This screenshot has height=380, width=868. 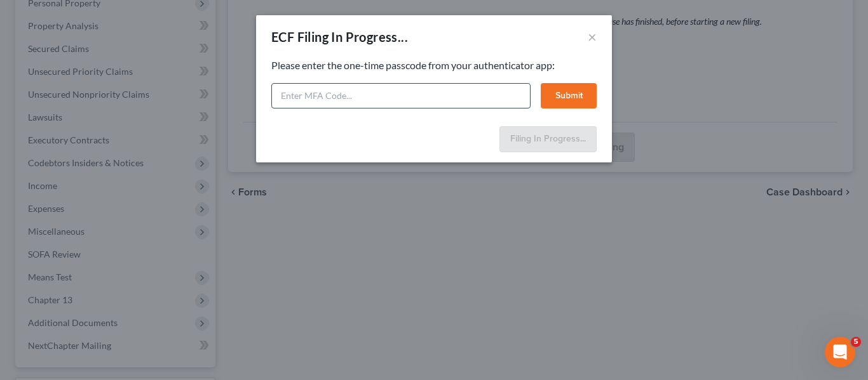 What do you see at coordinates (434, 65) in the screenshot?
I see `p: Please enter the one-time passcode from your authenticator app:` at bounding box center [434, 65].